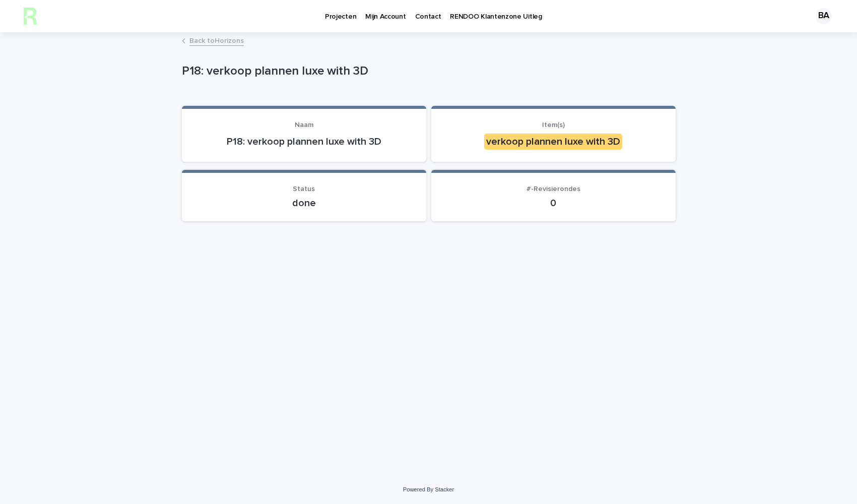 Image resolution: width=857 pixels, height=504 pixels. I want to click on span: #-Revisierondes, so click(553, 189).